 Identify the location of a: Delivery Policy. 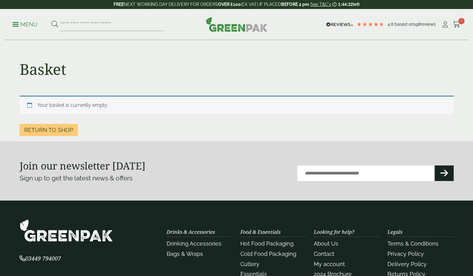
(407, 264).